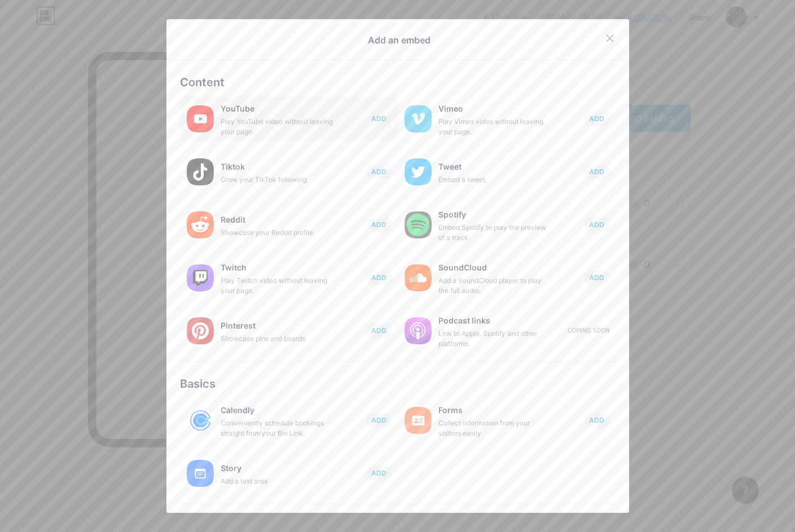 This screenshot has height=532, width=795. Describe the element at coordinates (277, 233) in the screenshot. I see `div: Showcase your Reddit profile` at that location.